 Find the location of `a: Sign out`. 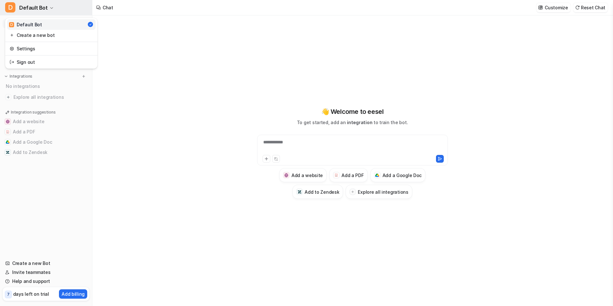

a: Sign out is located at coordinates (51, 62).